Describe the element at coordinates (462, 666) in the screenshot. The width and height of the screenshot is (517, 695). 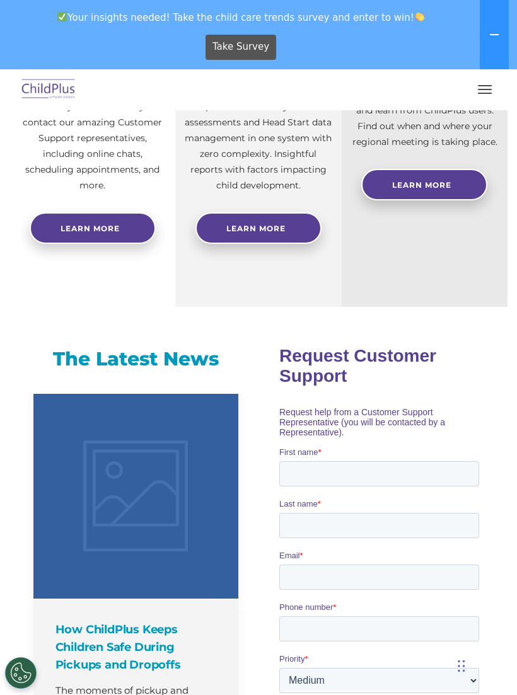
I see `div: Drag` at that location.